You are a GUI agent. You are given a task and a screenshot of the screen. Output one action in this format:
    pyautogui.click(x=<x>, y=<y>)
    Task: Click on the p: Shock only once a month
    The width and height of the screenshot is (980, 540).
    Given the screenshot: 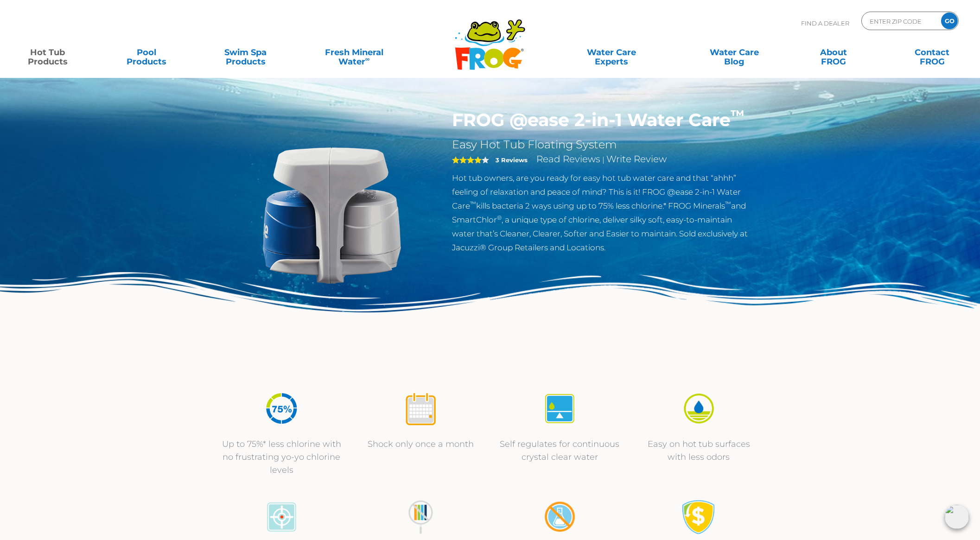 What is the action you would take?
    pyautogui.click(x=420, y=444)
    